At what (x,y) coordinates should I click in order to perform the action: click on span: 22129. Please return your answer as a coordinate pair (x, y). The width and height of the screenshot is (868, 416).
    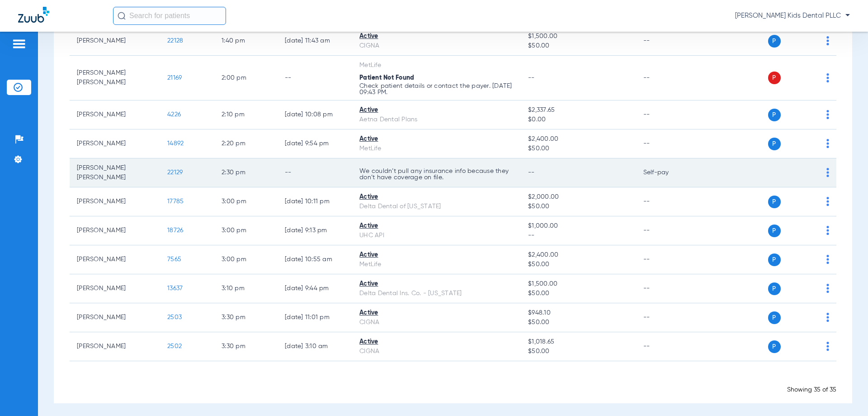
    Looking at the image, I should click on (175, 172).